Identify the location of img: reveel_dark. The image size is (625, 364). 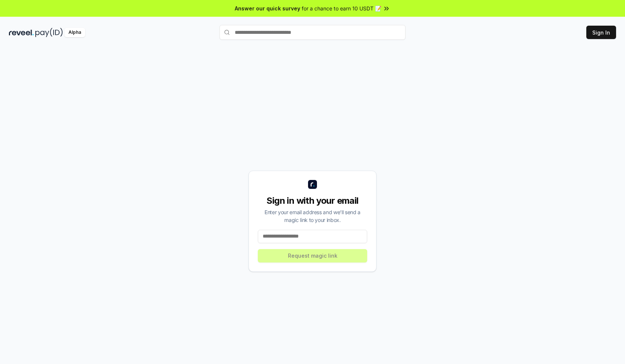
(21, 33).